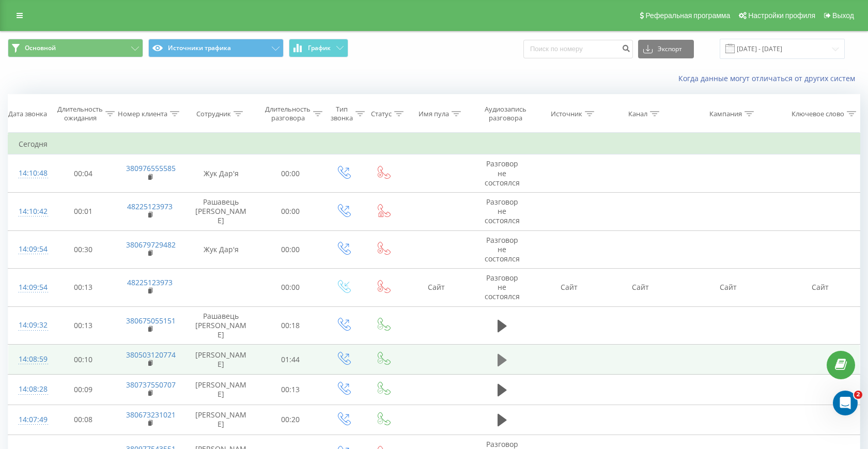 The height and width of the screenshot is (449, 868). What do you see at coordinates (82, 420) in the screenshot?
I see `td: 00:08` at bounding box center [82, 420].